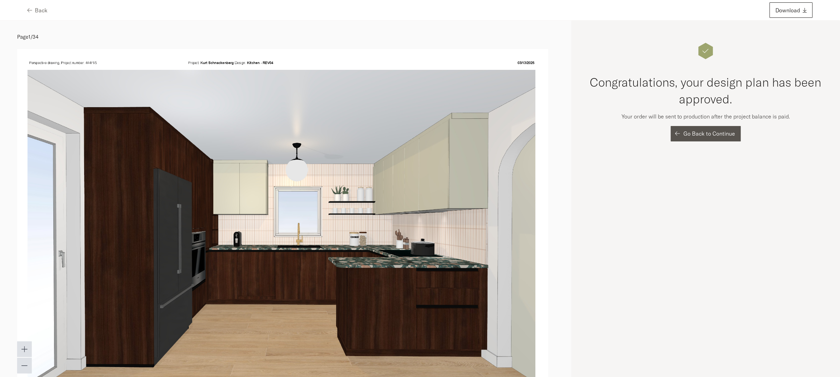  Describe the element at coordinates (37, 10) in the screenshot. I see `button: Back` at that location.